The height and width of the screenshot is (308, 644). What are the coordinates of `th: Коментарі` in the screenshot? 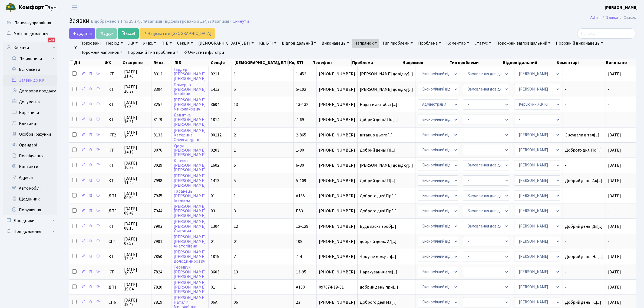 It's located at (581, 63).